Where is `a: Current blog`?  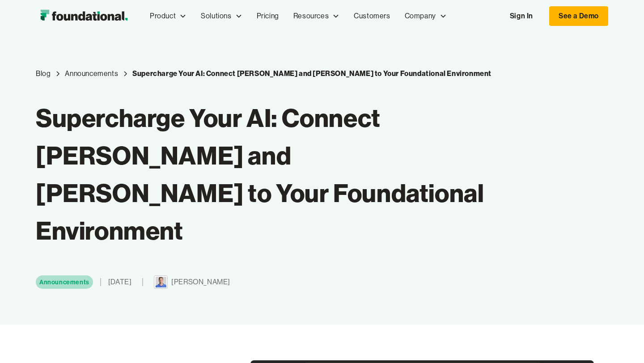
a: Current blog is located at coordinates (312, 74).